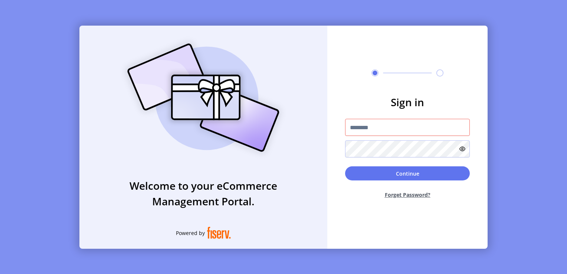 The width and height of the screenshot is (567, 274). Describe the element at coordinates (203, 98) in the screenshot. I see `img: card_Illustration.svg` at that location.